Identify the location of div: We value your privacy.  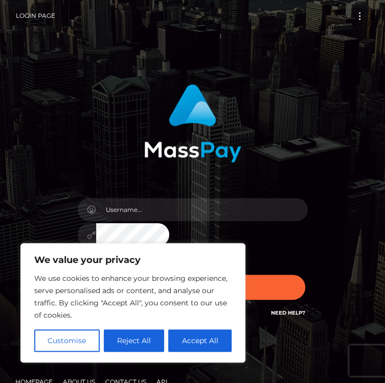
(133, 303).